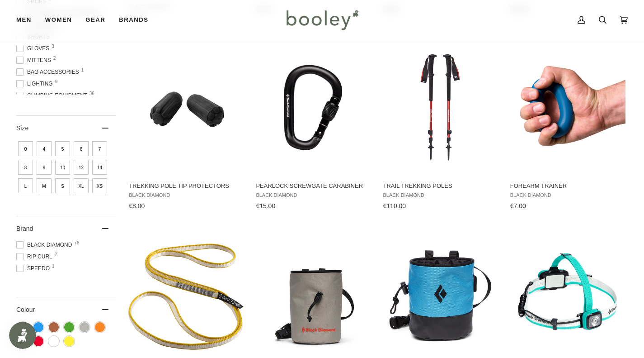 Image resolution: width=644 pixels, height=358 pixels. What do you see at coordinates (62, 148) in the screenshot?
I see `span: Size: 5` at bounding box center [62, 148].